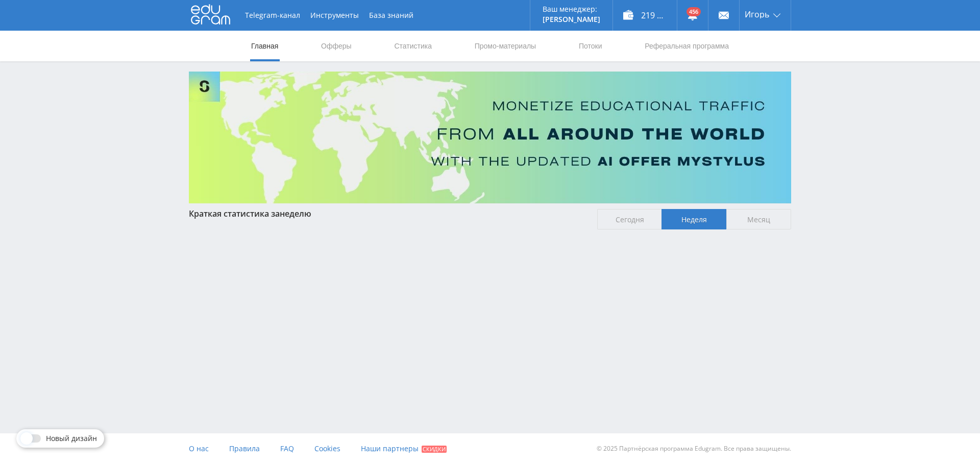 This screenshot has width=980, height=464. I want to click on span: Cookies, so click(328, 447).